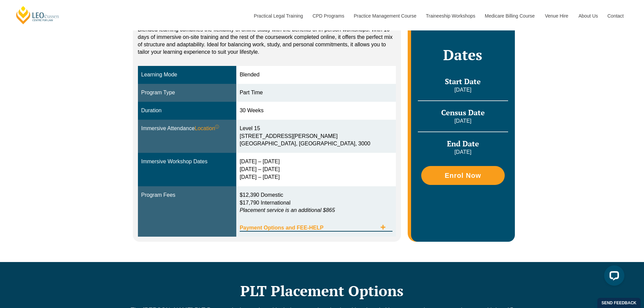  What do you see at coordinates (217, 126) in the screenshot?
I see `sup: ⓘ` at bounding box center [217, 126].